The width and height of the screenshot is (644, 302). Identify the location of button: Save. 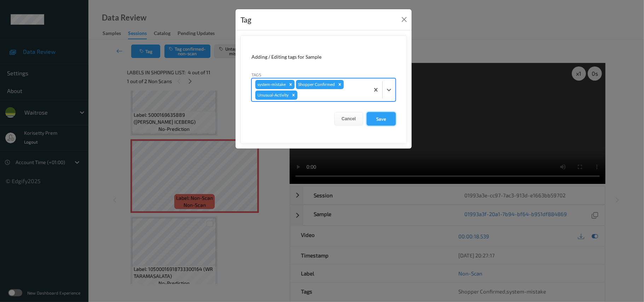
(381, 119).